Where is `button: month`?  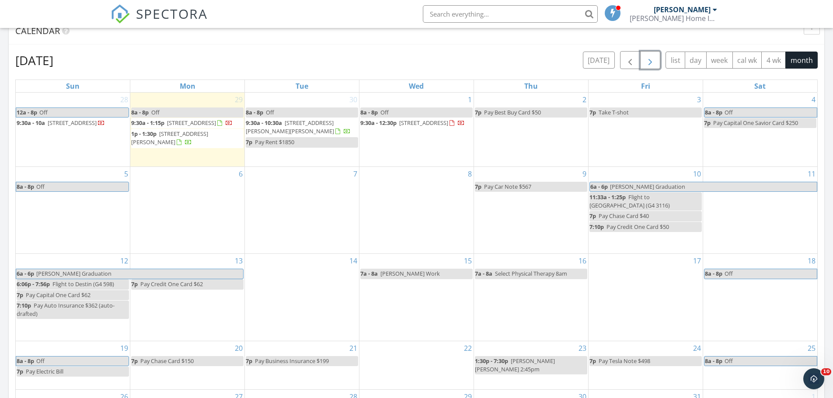
button: month is located at coordinates (802, 60).